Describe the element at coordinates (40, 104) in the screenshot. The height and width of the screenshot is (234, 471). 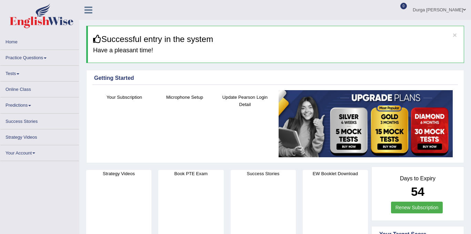
I see `a: Predictions` at that location.